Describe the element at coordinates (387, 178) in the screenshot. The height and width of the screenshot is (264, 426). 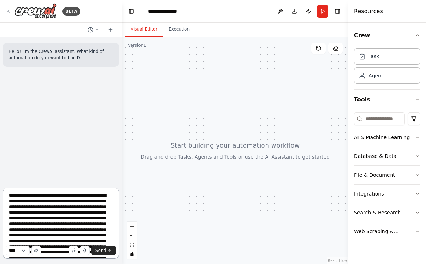
I see `div: Tools` at that location.